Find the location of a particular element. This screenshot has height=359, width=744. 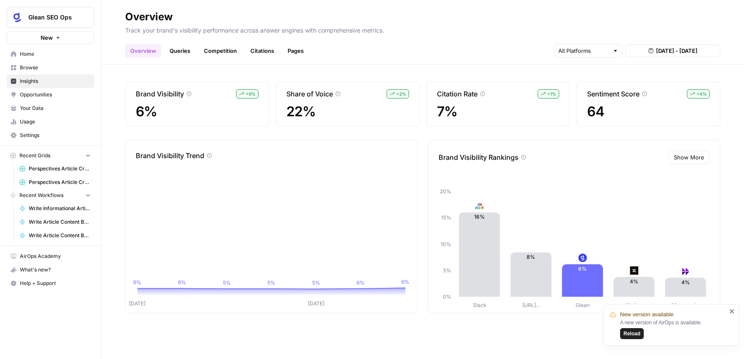

span: 64 is located at coordinates (649, 112).